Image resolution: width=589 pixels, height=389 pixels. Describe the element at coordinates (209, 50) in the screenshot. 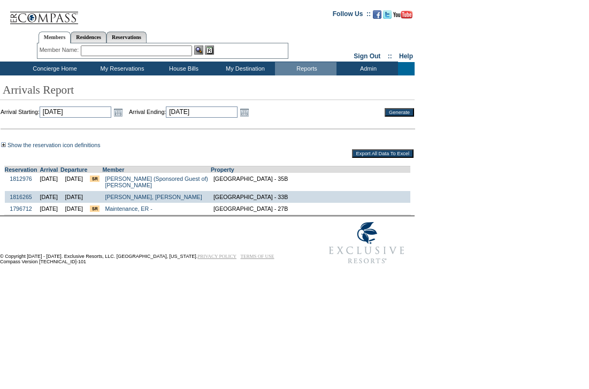

I see `img: Reservations` at that location.